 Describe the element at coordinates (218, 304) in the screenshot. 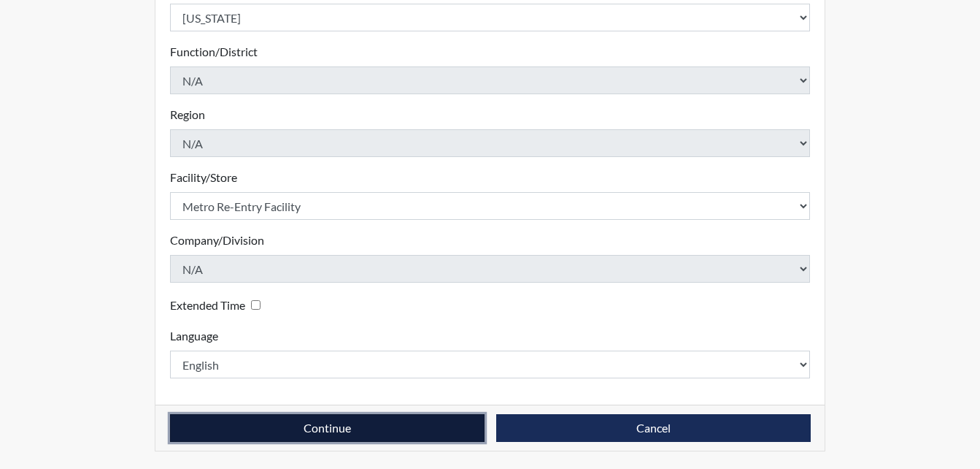

I see `div: Checking this box will provide the interviewee with an accomodation of extra time to answer each ...` at that location.